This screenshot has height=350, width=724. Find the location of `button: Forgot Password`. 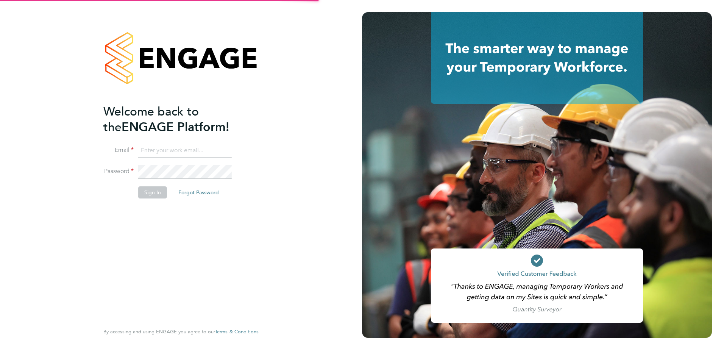

button: Forgot Password is located at coordinates (199, 192).